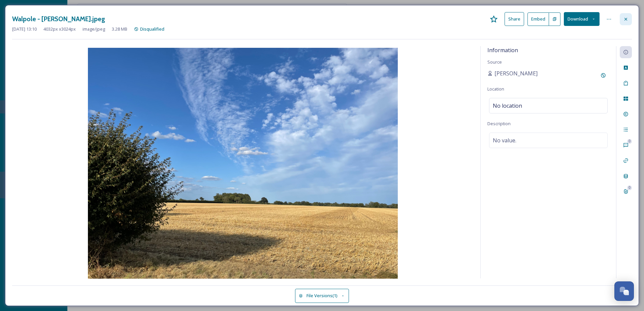 The height and width of the screenshot is (311, 644). What do you see at coordinates (507, 106) in the screenshot?
I see `span: No location` at bounding box center [507, 106].